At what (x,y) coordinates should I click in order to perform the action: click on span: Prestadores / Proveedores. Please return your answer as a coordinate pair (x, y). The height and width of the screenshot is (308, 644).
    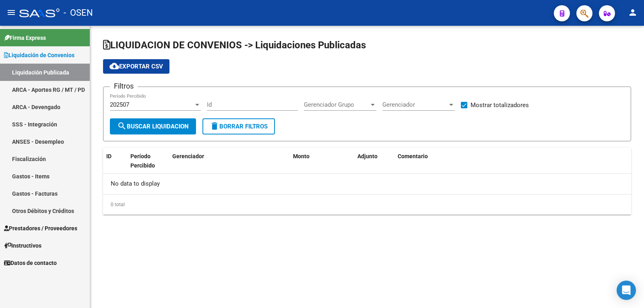
    Looking at the image, I should click on (41, 228).